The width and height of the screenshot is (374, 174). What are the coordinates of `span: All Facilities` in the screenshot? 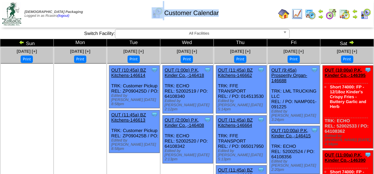 It's located at (199, 34).